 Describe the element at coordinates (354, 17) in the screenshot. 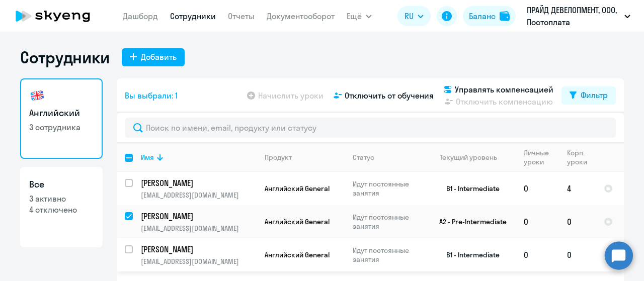

I see `span: Ещё` at that location.